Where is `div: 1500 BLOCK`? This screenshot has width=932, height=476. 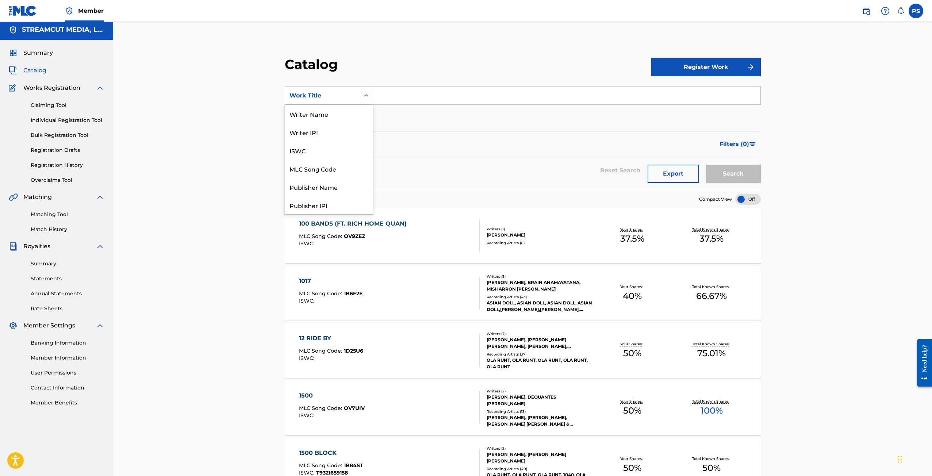 div: 1500 BLOCK is located at coordinates (331, 453).